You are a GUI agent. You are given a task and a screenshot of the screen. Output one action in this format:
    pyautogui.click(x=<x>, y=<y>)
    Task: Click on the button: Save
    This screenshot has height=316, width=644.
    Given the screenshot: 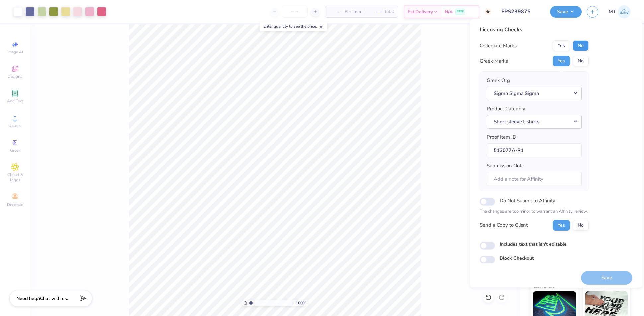 What is the action you would take?
    pyautogui.click(x=566, y=12)
    